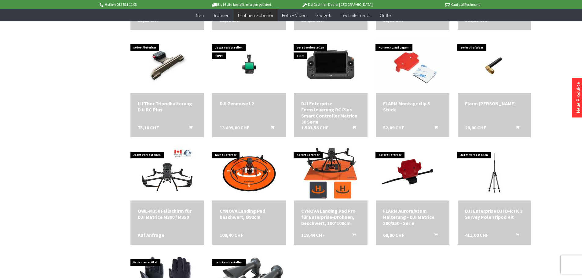 This screenshot has width=582, height=278. Describe the element at coordinates (330, 66) in the screenshot. I see `img: DJI Enterprise Fernsteuerung RC Plus Smart Controller Matrice 30 Serie` at that location.